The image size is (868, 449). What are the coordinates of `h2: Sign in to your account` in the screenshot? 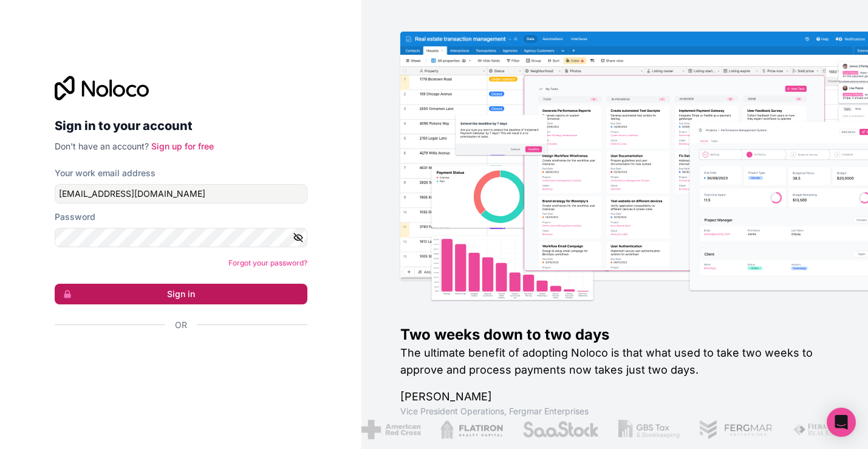 It's located at (181, 126).